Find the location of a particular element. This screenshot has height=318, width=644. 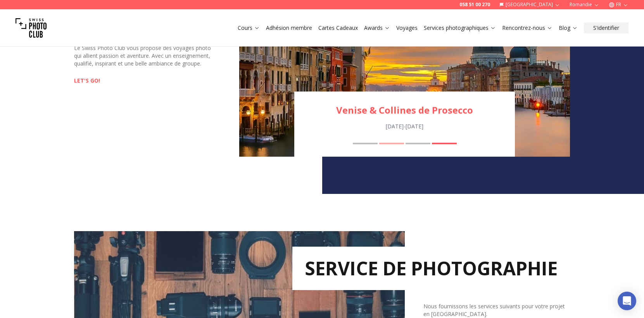

a: Voyages is located at coordinates (407, 28).